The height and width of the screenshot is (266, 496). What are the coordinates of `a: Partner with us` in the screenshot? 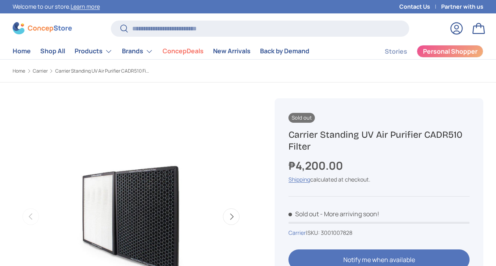 It's located at (462, 7).